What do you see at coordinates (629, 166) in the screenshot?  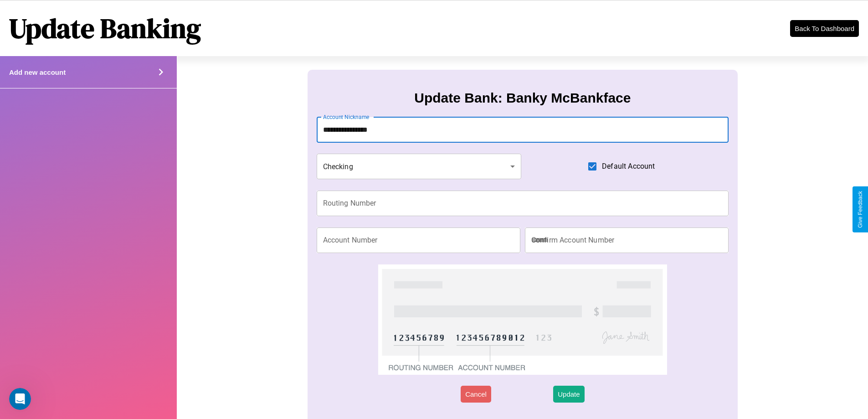 I see `span: Default Account` at bounding box center [629, 166].